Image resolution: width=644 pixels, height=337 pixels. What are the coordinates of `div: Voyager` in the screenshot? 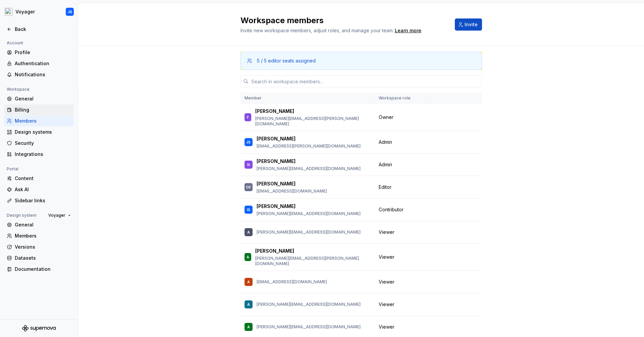 It's located at (25, 11).